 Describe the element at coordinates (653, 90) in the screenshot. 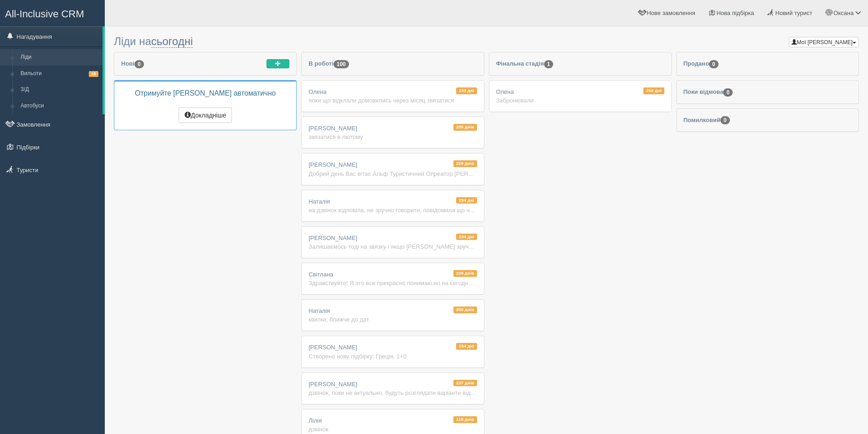

I see `span: 252 дні` at that location.